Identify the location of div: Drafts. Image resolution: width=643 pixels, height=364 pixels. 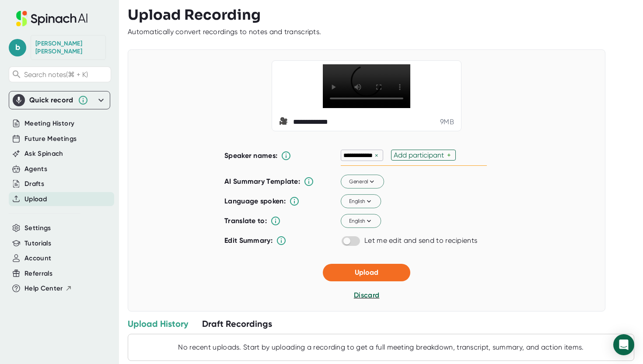
(34, 184).